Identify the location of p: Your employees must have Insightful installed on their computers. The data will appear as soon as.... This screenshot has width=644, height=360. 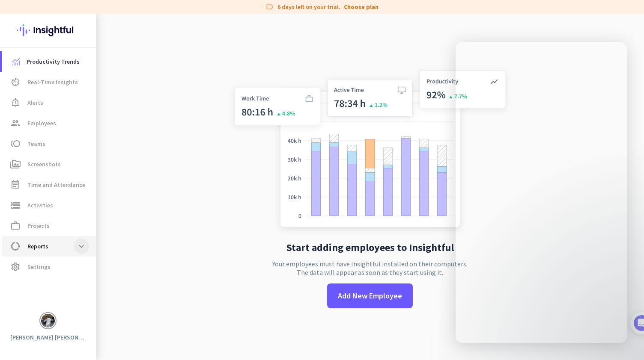
(370, 268).